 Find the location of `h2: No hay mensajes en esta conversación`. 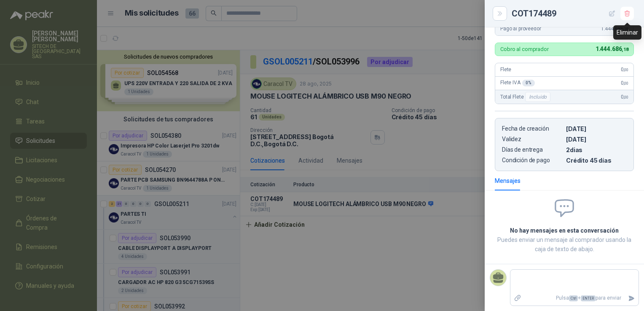

h2: No hay mensajes en esta conversación is located at coordinates (565, 230).